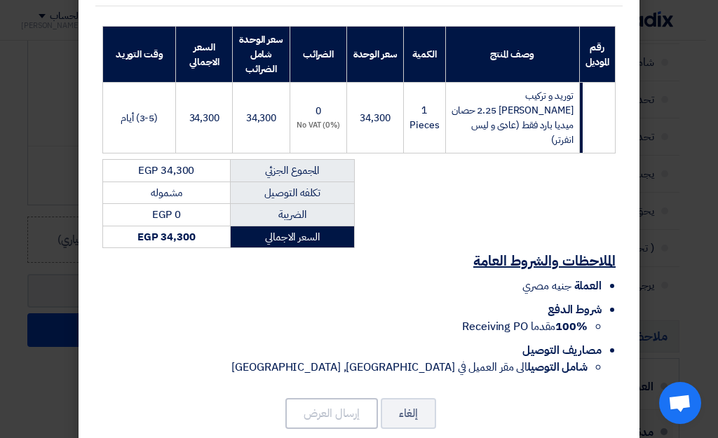  What do you see at coordinates (558, 368) in the screenshot?
I see `strong: شامل التوصيل` at bounding box center [558, 368].